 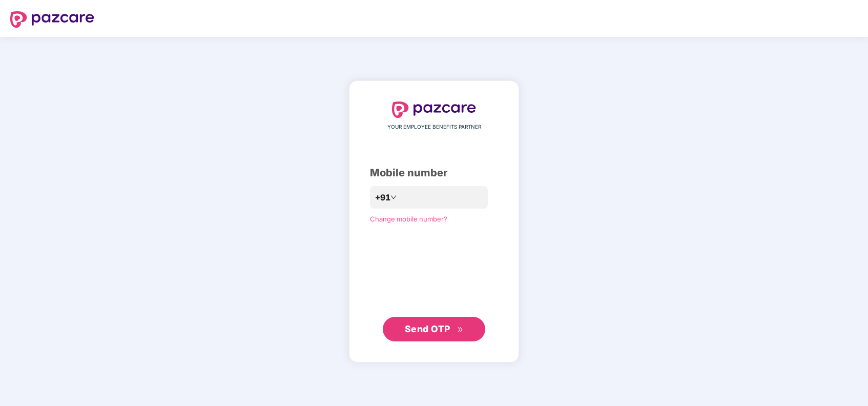 I want to click on span: double-right, so click(x=460, y=330).